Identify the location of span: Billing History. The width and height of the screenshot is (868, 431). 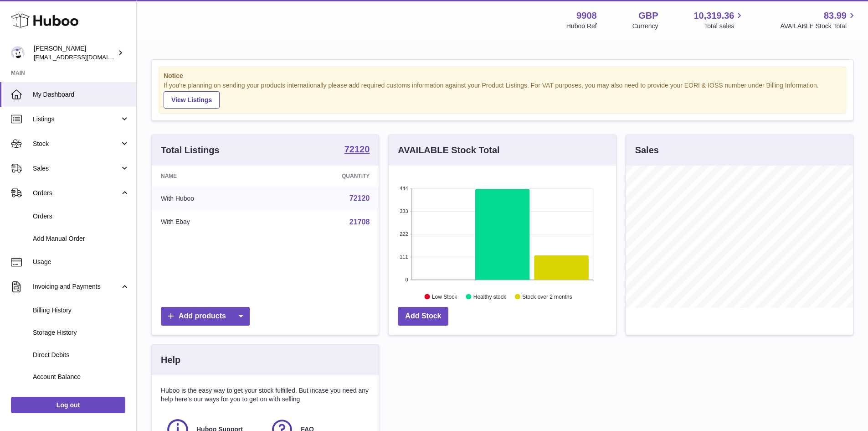
(81, 310).